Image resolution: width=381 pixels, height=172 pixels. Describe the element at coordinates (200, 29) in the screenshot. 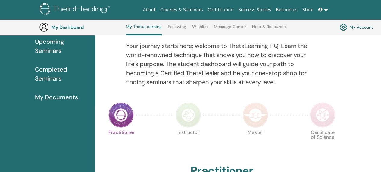

I see `a: Wishlist` at that location.